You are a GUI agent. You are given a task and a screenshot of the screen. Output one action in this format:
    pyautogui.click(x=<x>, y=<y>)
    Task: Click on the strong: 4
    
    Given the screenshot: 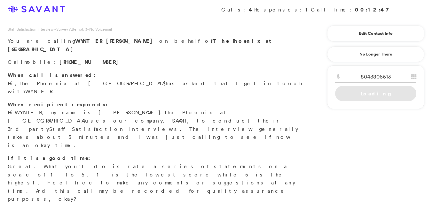 What is the action you would take?
    pyautogui.click(x=251, y=10)
    